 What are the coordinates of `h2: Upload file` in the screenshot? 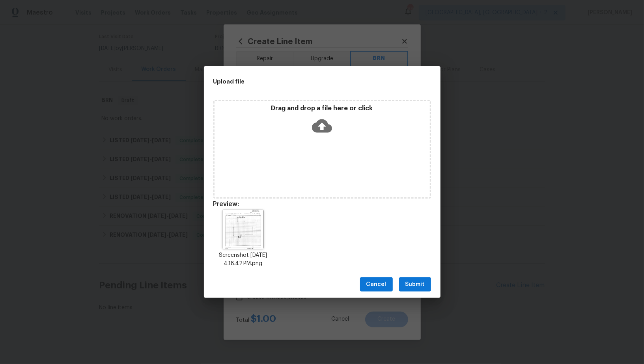 It's located at (304, 82).